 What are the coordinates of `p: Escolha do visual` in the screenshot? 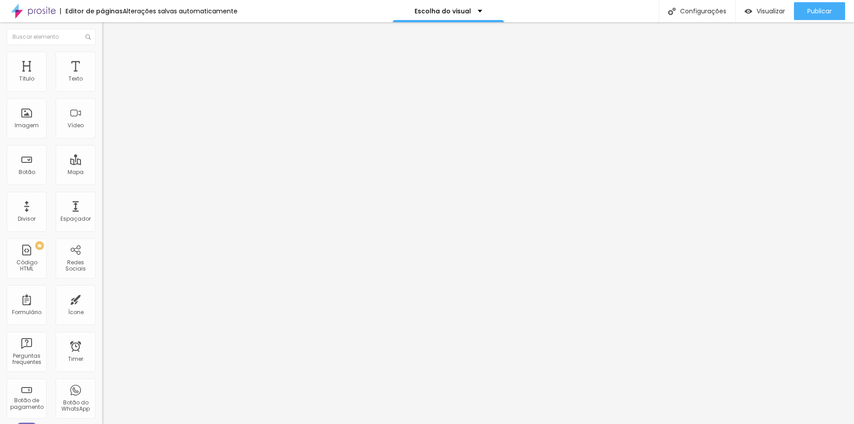 It's located at (442, 11).